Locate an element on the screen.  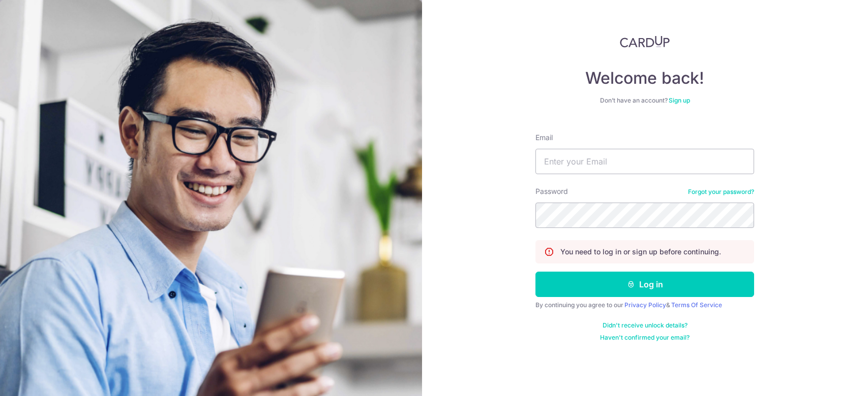
a: Didn't receive unlock details? is located at coordinates (645, 326).